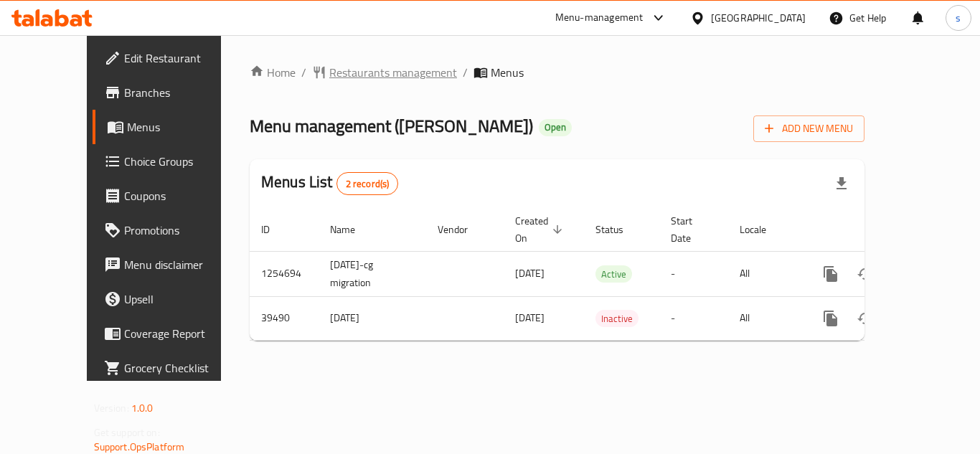  Describe the element at coordinates (142, 408) in the screenshot. I see `span: 1.0.0` at that location.